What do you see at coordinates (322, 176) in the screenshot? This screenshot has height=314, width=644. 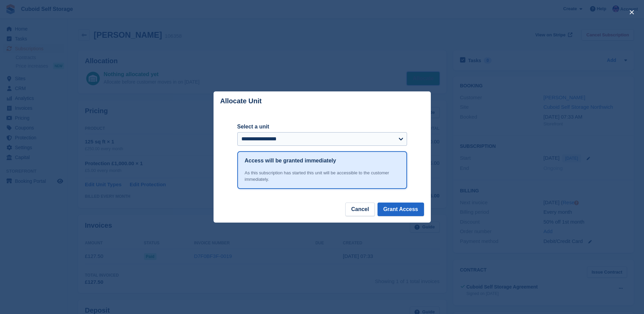 I see `div: As this subscription has started this unit will be accessible to the customer immediately.` at bounding box center [322, 176].